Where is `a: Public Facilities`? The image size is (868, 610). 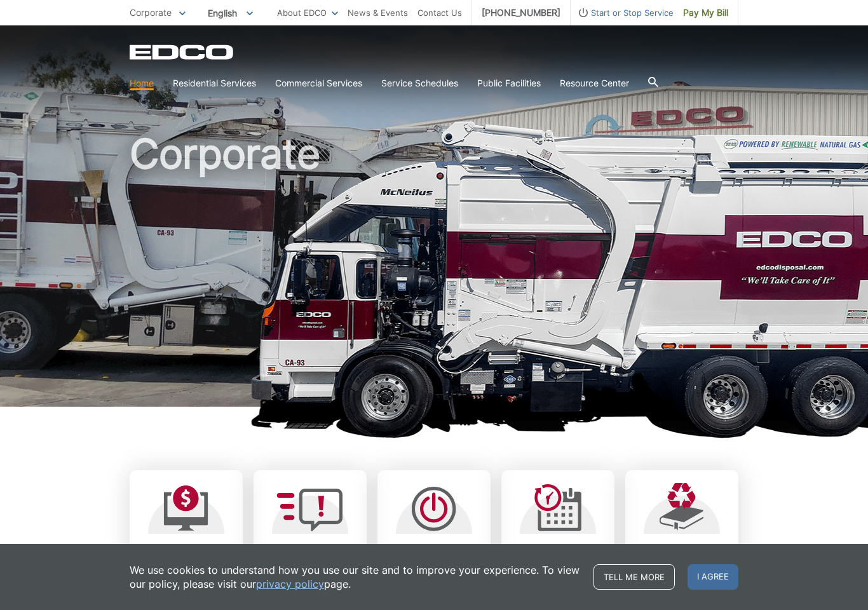
a: Public Facilities is located at coordinates (509, 83).